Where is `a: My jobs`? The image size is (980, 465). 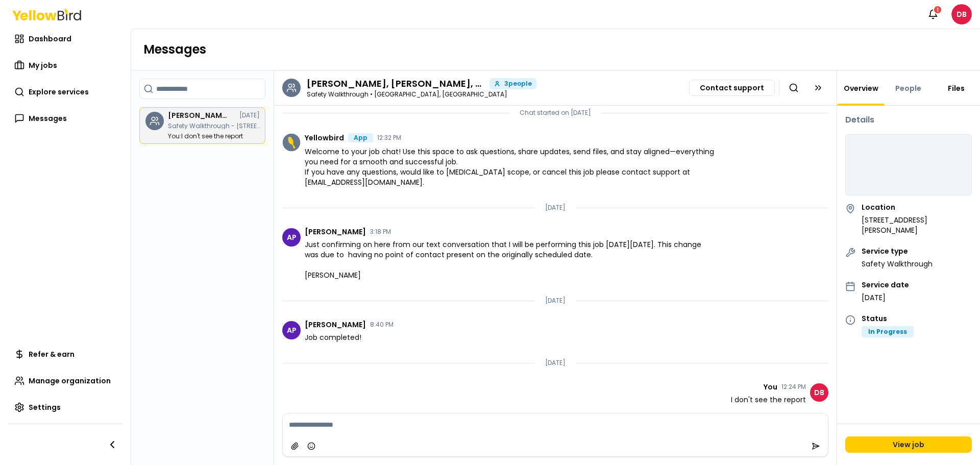 a: My jobs is located at coordinates (65, 65).